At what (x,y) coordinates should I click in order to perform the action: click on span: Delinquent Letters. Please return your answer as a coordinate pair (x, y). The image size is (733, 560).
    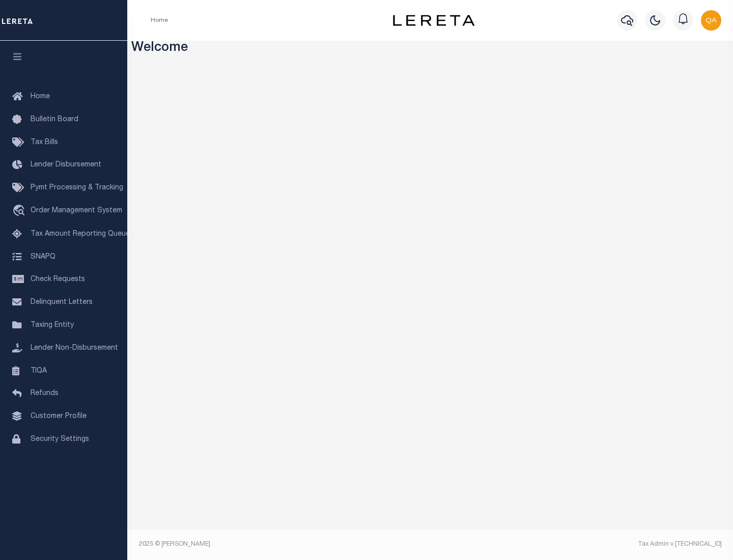
    Looking at the image, I should click on (61, 302).